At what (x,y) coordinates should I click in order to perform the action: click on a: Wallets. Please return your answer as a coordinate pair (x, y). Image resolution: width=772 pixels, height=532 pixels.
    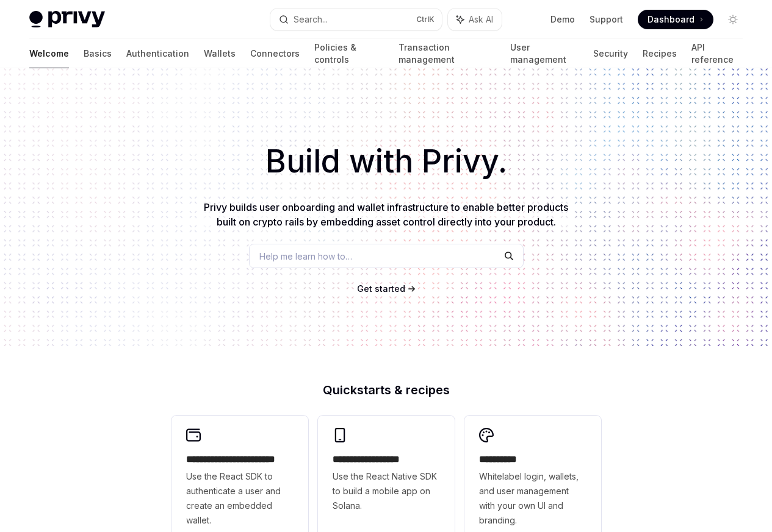
    Looking at the image, I should click on (219, 54).